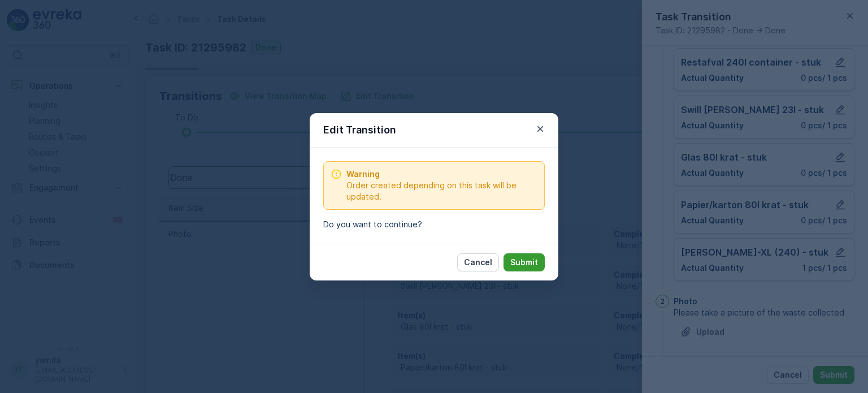  Describe the element at coordinates (478, 262) in the screenshot. I see `button: Cancel` at that location.